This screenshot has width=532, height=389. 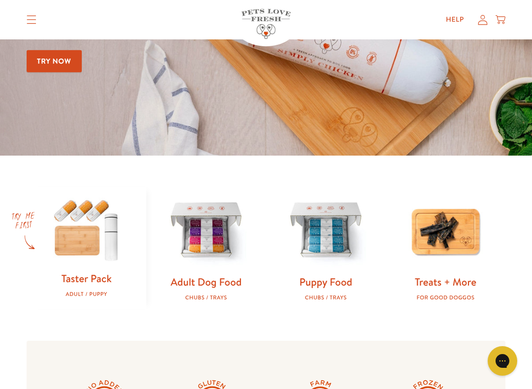 What do you see at coordinates (86, 294) in the screenshot?
I see `div: Adult / Puppy` at bounding box center [86, 294].